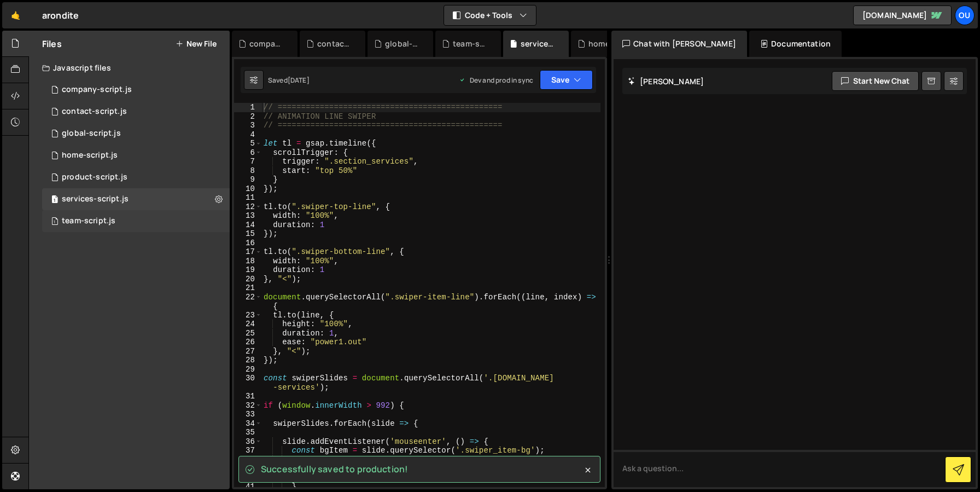 The image size is (980, 492). Describe the element at coordinates (135, 177) in the screenshot. I see `div: 10117/28816.js` at that location.